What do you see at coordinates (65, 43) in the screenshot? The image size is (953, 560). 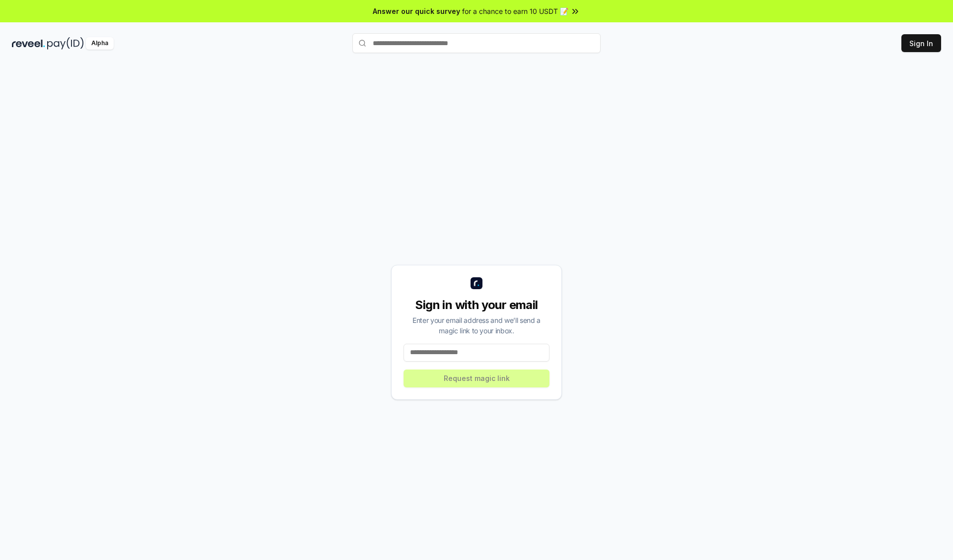 I see `img: pay_id` at bounding box center [65, 43].